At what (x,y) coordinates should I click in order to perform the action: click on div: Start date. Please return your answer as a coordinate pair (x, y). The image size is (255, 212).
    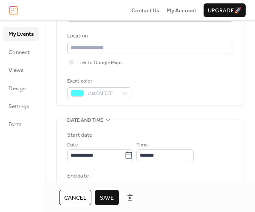
    Looking at the image, I should click on (80, 135).